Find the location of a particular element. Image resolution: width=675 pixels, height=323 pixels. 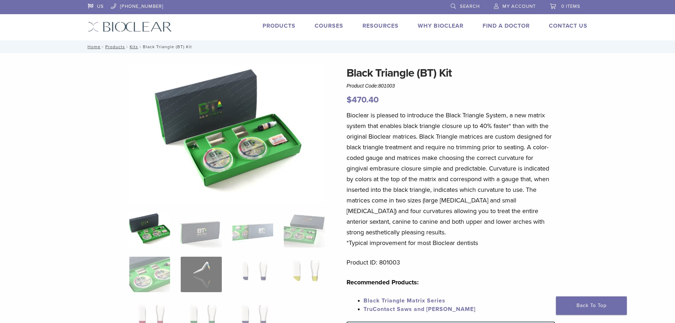

a: Kits is located at coordinates (134, 47).